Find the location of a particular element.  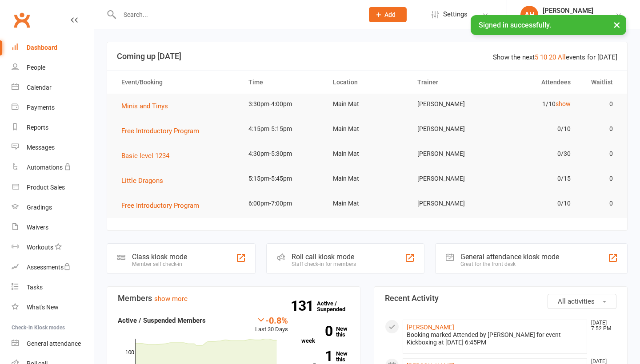

a: Calendar is located at coordinates (52, 87).